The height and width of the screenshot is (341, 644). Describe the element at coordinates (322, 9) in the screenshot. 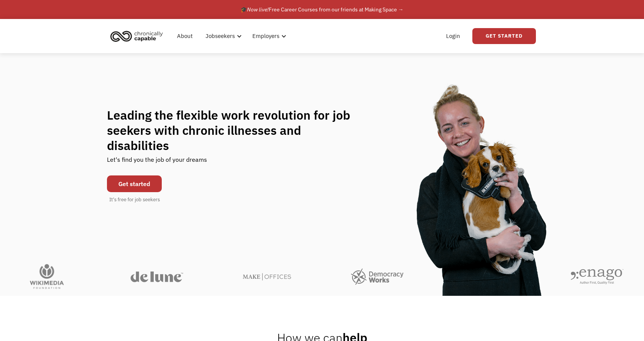

I see `div: 🎓 Free Career Courses from our friends at Making Space →` at that location.